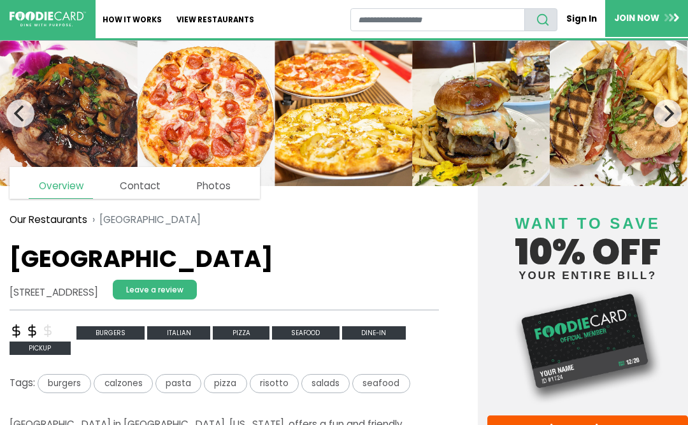  What do you see at coordinates (587, 346) in the screenshot?
I see `img: Foodie Card` at bounding box center [587, 346].